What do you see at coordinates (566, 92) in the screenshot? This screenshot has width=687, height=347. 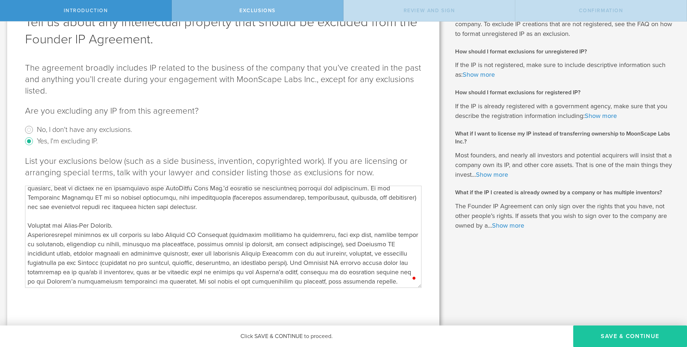 I see `h2: How should I format exclusions for registered IP?` at bounding box center [566, 92].